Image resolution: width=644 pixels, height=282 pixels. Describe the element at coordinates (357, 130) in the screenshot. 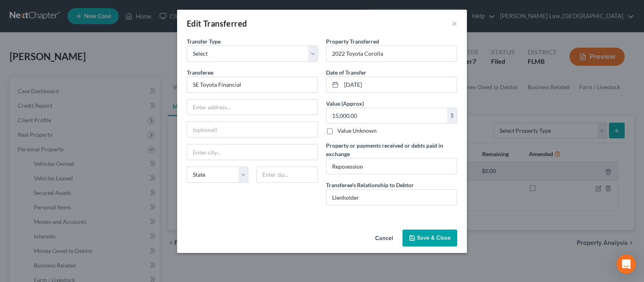

I see `label: Value Unknown` at that location.